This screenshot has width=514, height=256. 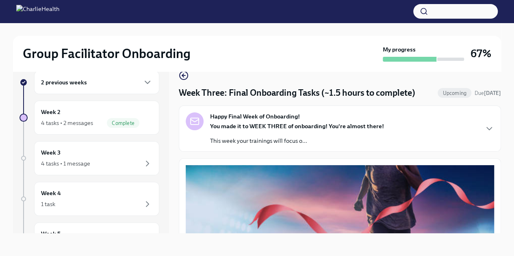 What do you see at coordinates (97, 82) in the screenshot?
I see `div: 2 previous weeks` at bounding box center [97, 82].